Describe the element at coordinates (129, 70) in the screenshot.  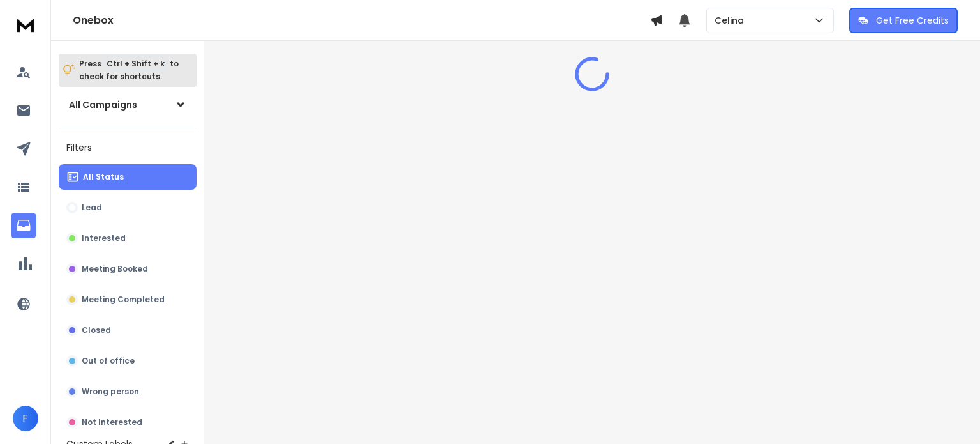
I see `p: Press to check for shortcuts.` at that location.